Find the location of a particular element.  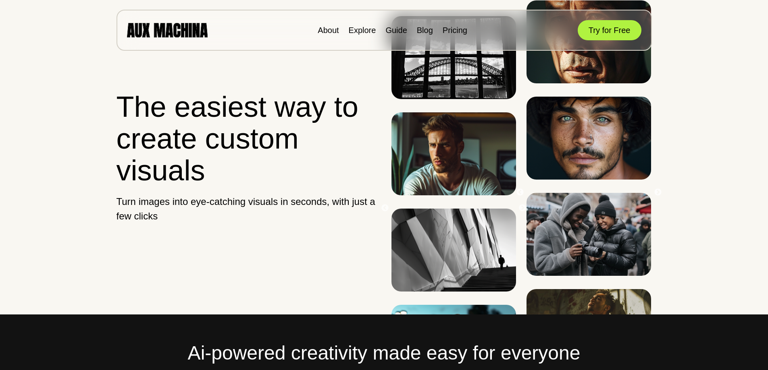

img: AUX MACHINA is located at coordinates (167, 30).